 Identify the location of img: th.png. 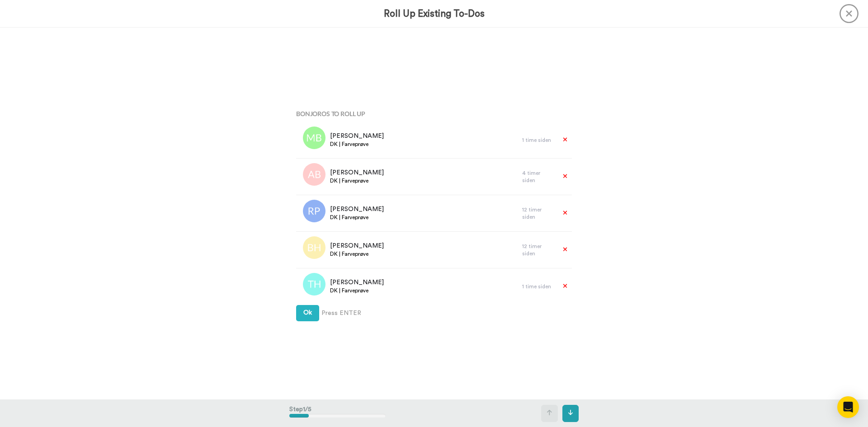
(314, 284).